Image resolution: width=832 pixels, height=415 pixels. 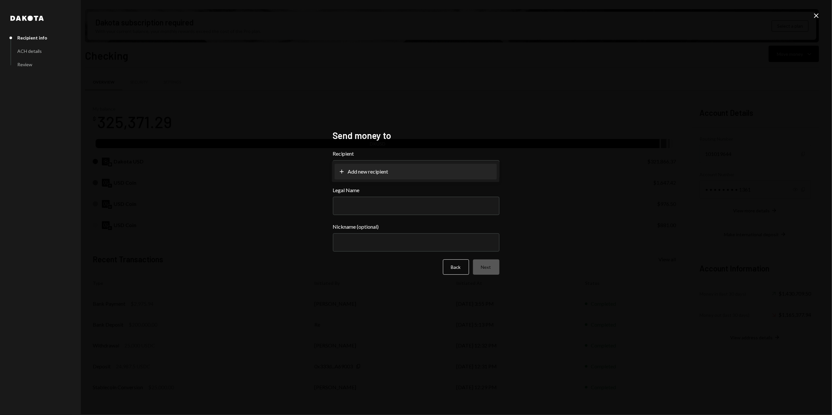 I want to click on h2: Send money to, so click(x=416, y=135).